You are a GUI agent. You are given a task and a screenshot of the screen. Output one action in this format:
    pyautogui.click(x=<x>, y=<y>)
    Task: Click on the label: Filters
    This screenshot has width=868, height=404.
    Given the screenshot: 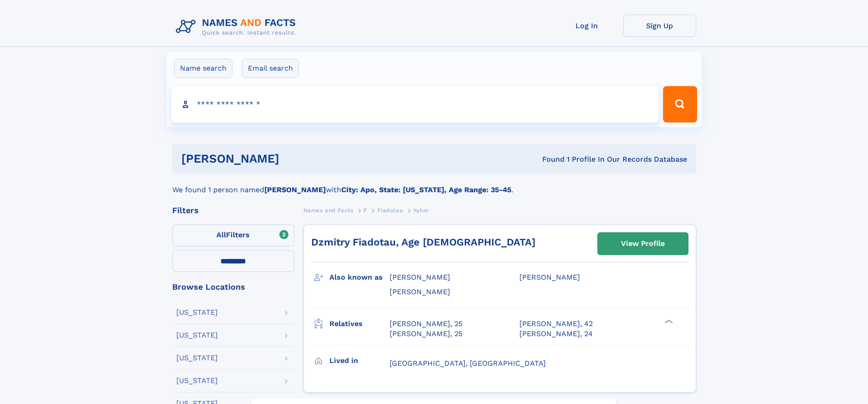 What is the action you would take?
    pyautogui.click(x=233, y=235)
    